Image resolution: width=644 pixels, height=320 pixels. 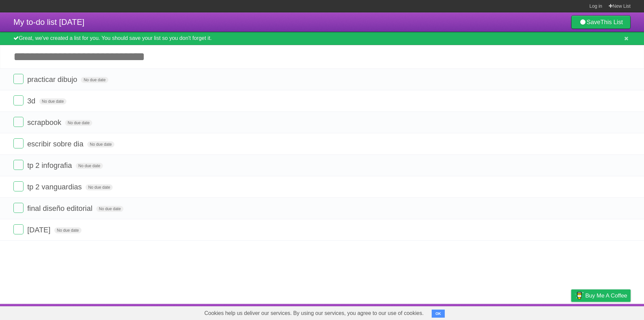 What do you see at coordinates (55, 186) in the screenshot?
I see `span: tp 2 vanguardias` at bounding box center [55, 186].